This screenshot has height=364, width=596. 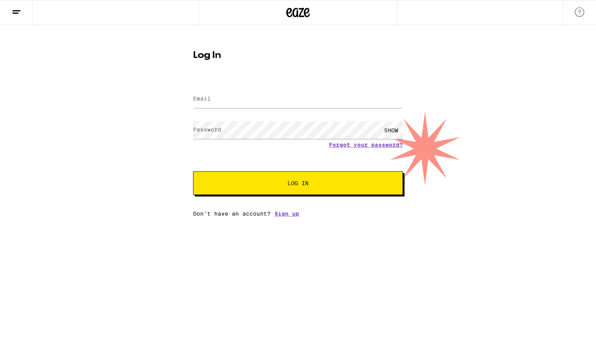 I want to click on label: Email, so click(x=201, y=98).